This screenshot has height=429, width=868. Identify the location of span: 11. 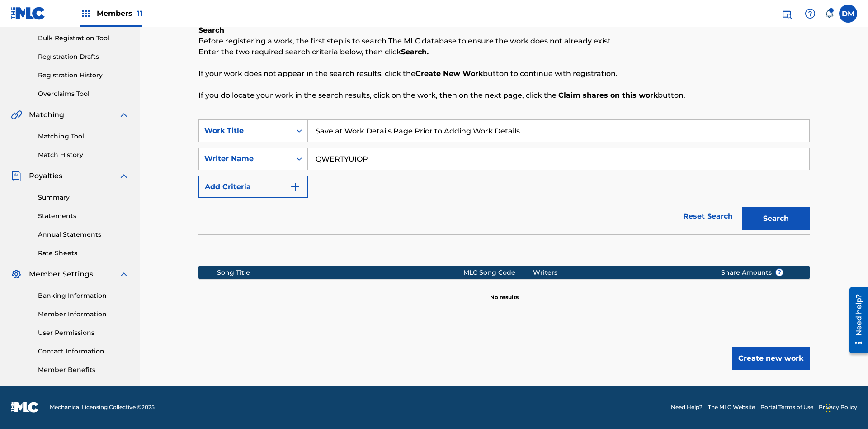
(139, 13).